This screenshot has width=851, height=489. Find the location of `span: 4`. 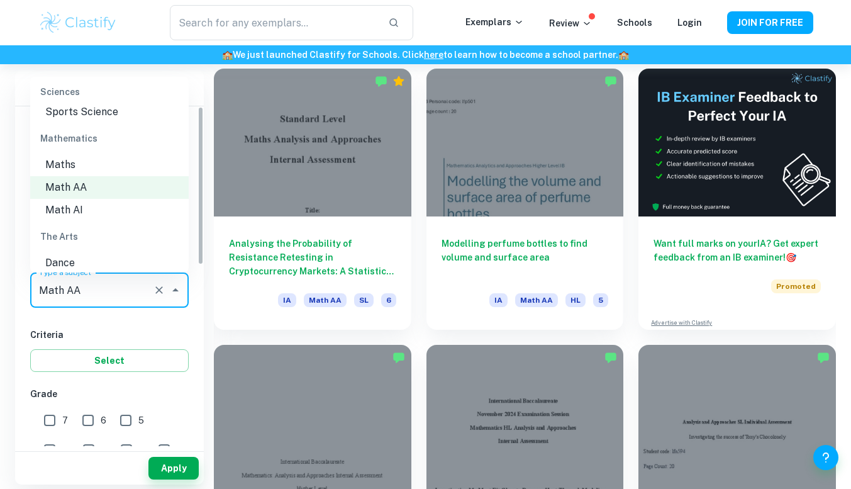

span: 4 is located at coordinates (65, 450).